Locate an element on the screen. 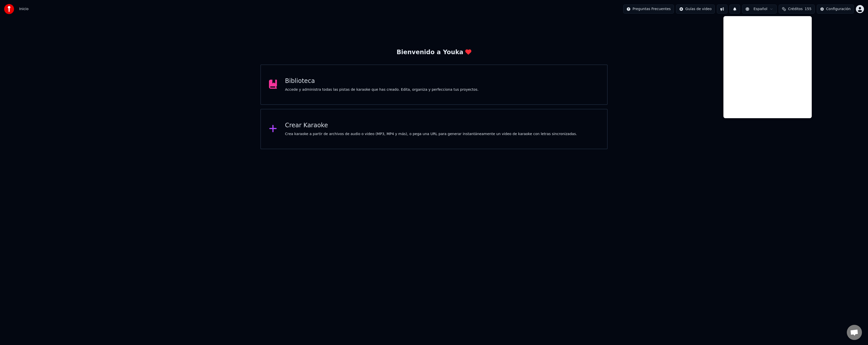 This screenshot has width=868, height=345. div: Accede y administra todas las pistas de karaoke que has creado. Edita, organiza y perfecciona tus... is located at coordinates (382, 90).